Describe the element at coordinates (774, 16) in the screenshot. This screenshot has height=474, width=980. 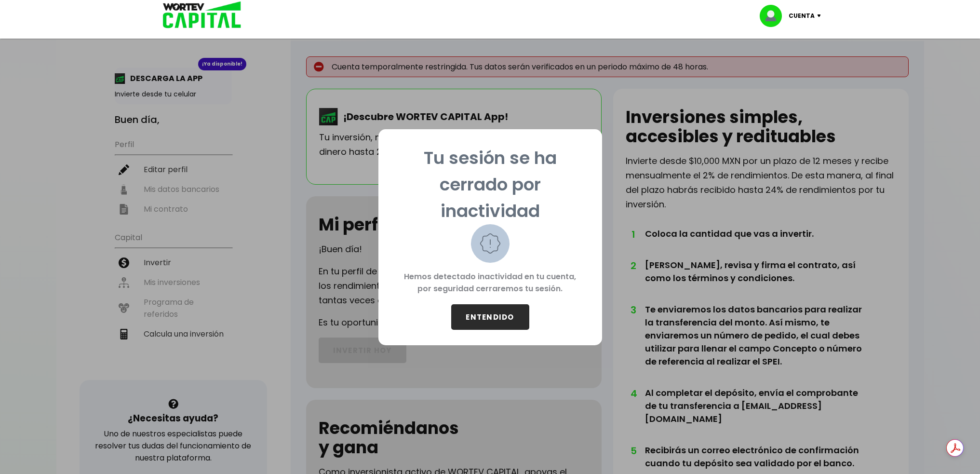
I see `img: profile-image` at that location.